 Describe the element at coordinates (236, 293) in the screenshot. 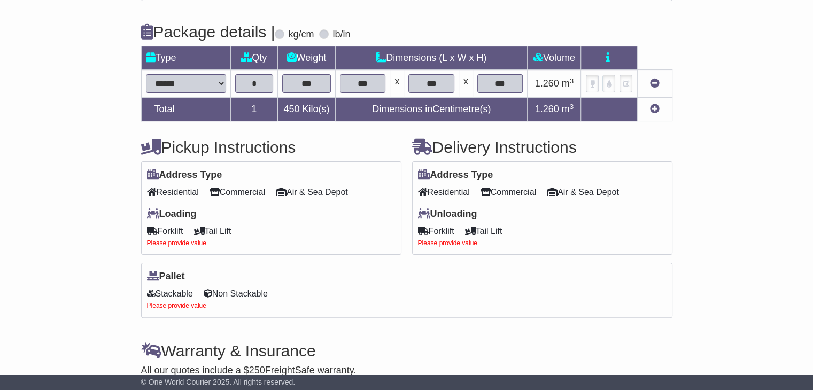

I see `span: Non Stackable` at that location.